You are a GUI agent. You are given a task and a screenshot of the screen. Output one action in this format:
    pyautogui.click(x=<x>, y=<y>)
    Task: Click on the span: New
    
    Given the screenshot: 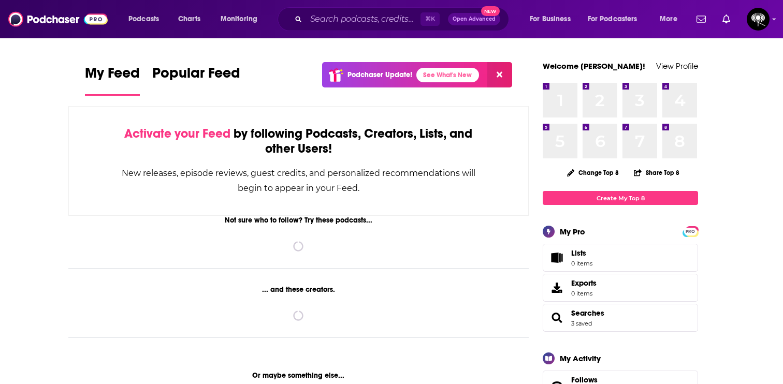 What is the action you would take?
    pyautogui.click(x=490, y=11)
    